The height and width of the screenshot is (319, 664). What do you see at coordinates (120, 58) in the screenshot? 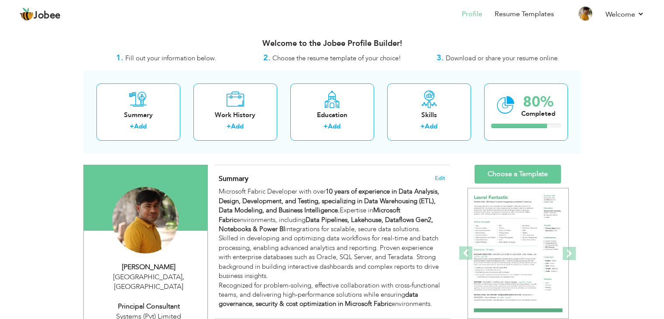
I see `strong: 1.` at bounding box center [120, 58].